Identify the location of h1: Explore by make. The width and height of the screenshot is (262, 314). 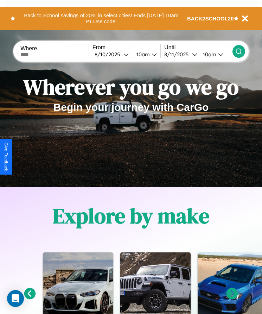
(131, 216).